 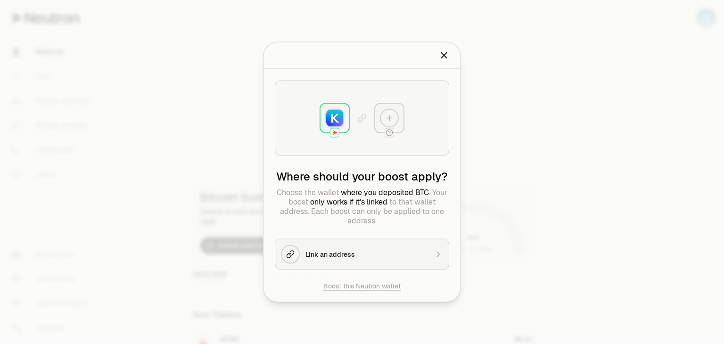 I want to click on button: Boost this Neutron wallet, so click(x=362, y=286).